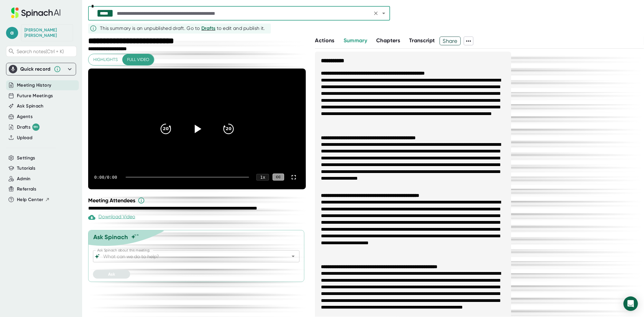  Describe the element at coordinates (24, 179) in the screenshot. I see `button: Admin` at that location.